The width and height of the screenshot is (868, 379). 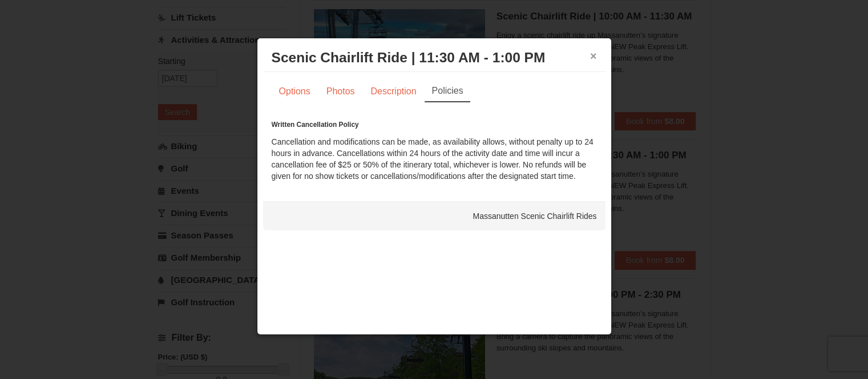 What do you see at coordinates (341, 91) in the screenshot?
I see `a: Photos` at bounding box center [341, 91].